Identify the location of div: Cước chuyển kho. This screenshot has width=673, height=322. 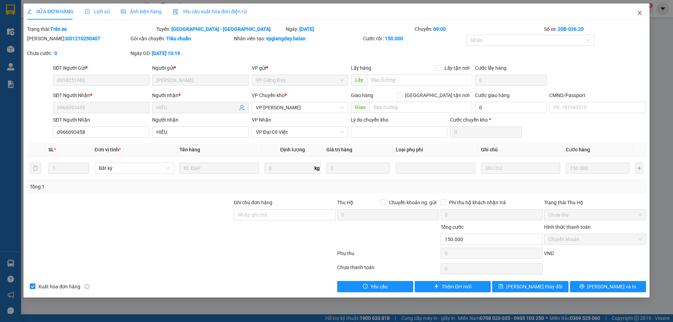
(486, 120).